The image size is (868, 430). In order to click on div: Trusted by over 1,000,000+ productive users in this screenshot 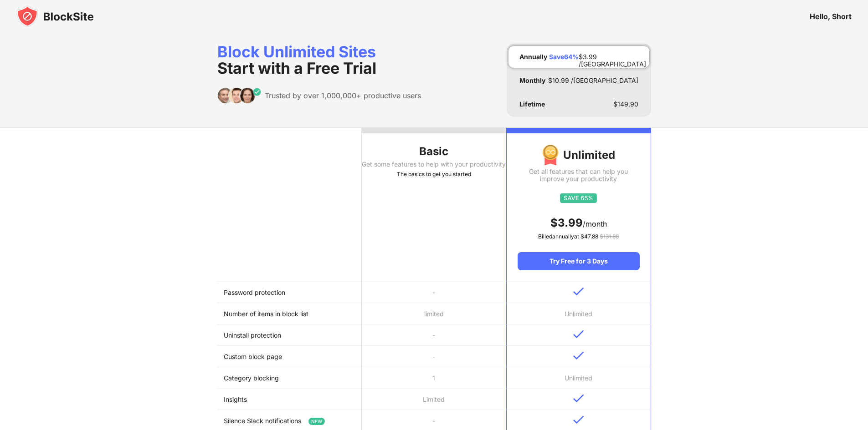, I will do `click(343, 95)`.